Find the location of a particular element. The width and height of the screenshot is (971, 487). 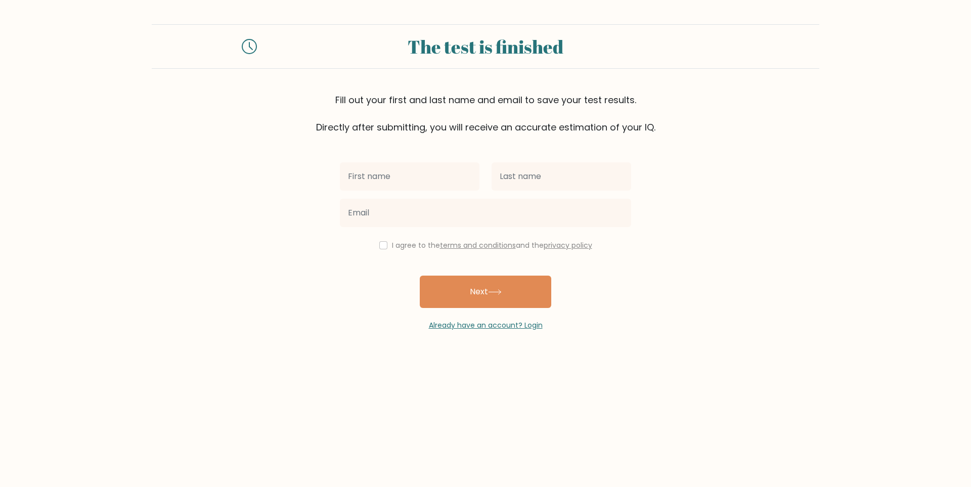

a: terms and conditions is located at coordinates (478, 245).